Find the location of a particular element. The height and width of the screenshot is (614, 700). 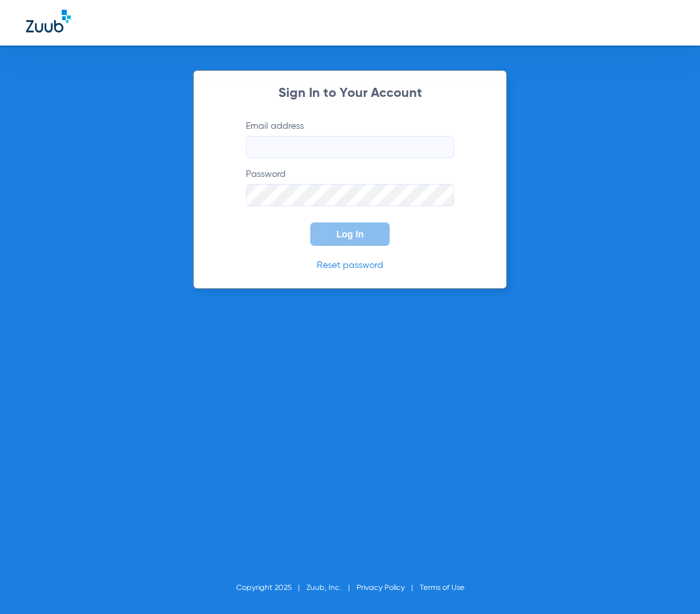

span: Log In is located at coordinates (350, 234).